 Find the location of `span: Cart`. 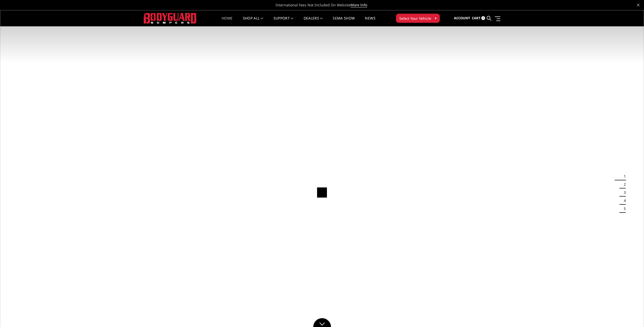

span: Cart is located at coordinates (476, 18).